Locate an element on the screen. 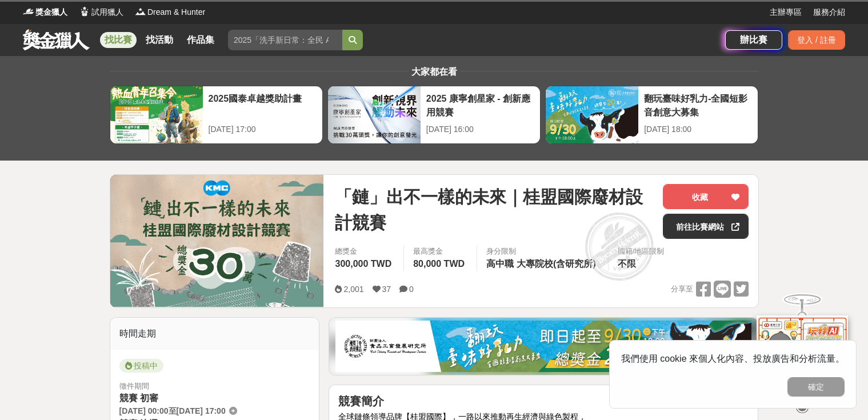  a: 作品集 is located at coordinates (201, 40).